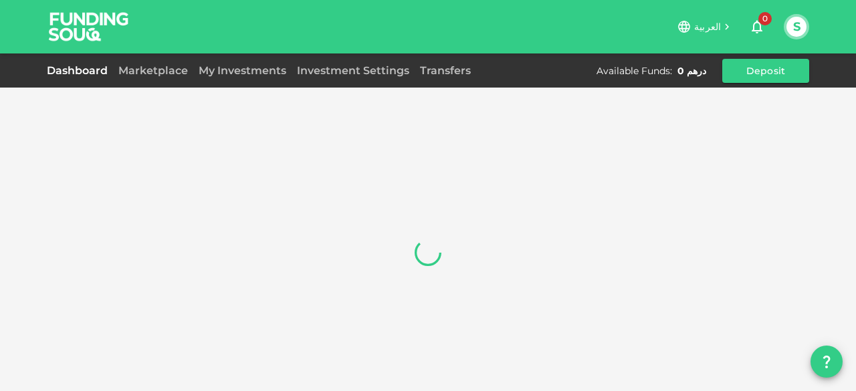 Image resolution: width=856 pixels, height=391 pixels. What do you see at coordinates (80, 70) in the screenshot?
I see `a: Dashboard` at bounding box center [80, 70].